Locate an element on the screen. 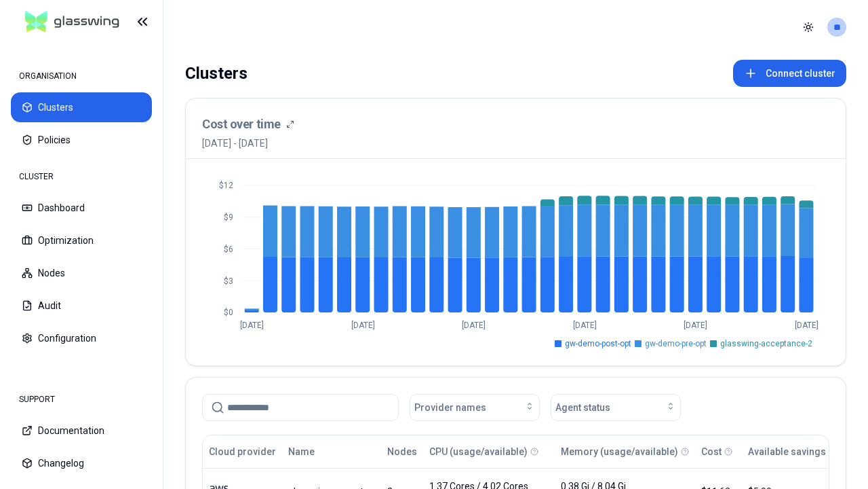 This screenshot has height=489, width=868. tspan: $6 is located at coordinates (229, 249).